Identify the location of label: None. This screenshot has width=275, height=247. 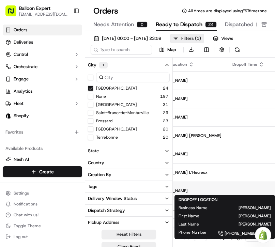
(101, 96).